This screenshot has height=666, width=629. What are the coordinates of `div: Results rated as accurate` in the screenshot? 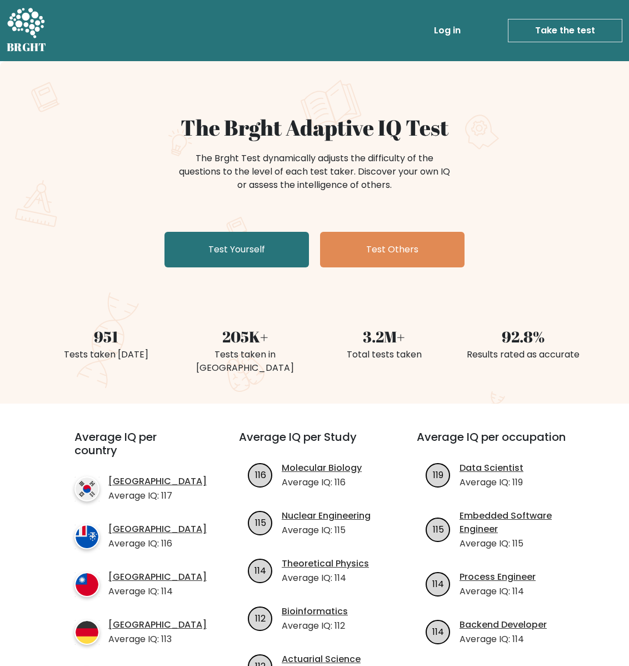 It's located at (523, 355).